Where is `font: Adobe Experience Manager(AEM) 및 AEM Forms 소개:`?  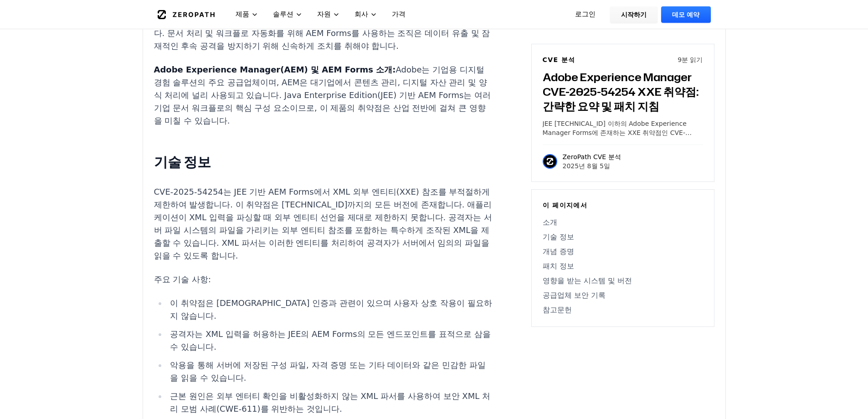
font: Adobe Experience Manager(AEM) 및 AEM Forms 소개: is located at coordinates (275, 69).